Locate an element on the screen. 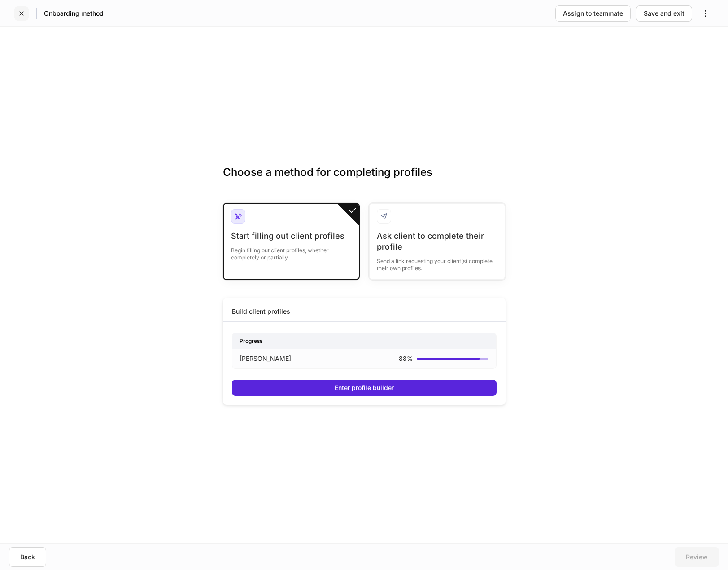 This screenshot has width=728, height=570. div: Start filling out client profiles is located at coordinates (291, 236).